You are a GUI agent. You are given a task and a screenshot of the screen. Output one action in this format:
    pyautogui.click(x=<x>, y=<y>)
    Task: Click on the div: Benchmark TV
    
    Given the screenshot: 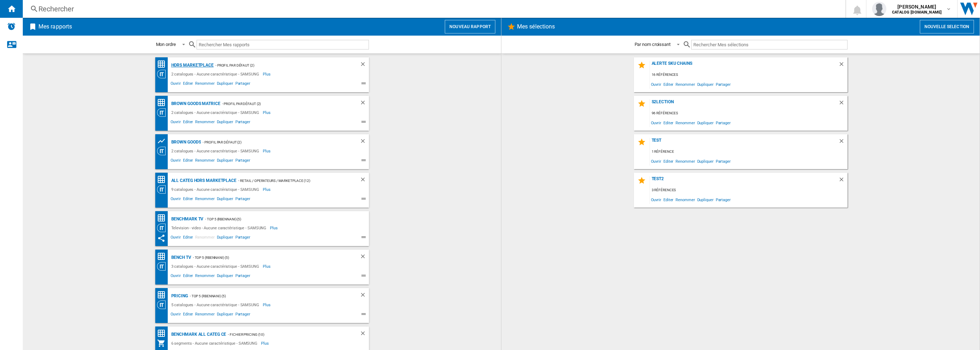 What is the action you would take?
    pyautogui.click(x=187, y=219)
    